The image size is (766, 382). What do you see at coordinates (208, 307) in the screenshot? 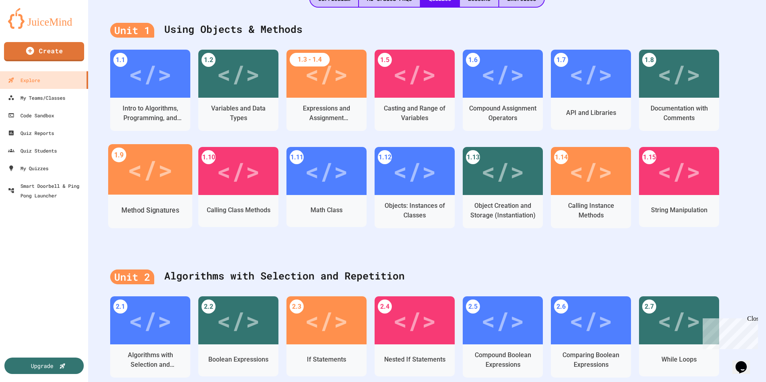
I see `div: 2.2` at bounding box center [208, 307].